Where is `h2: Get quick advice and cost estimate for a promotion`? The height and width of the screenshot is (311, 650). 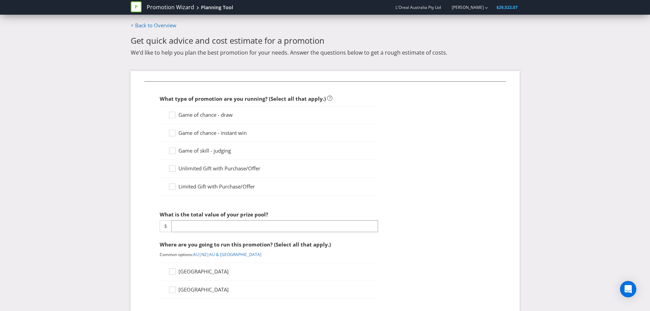 h2: Get quick advice and cost estimate for a promotion is located at coordinates (325, 41).